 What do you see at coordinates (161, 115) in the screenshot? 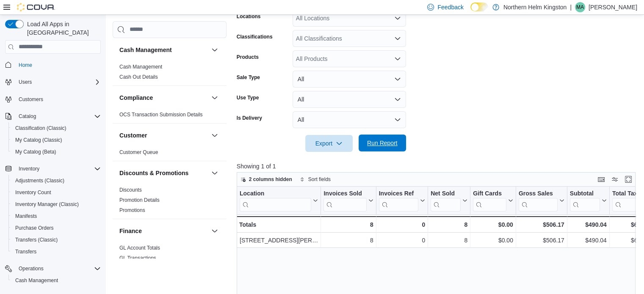
I see `span: OCS Transaction Submission Details` at bounding box center [161, 115].